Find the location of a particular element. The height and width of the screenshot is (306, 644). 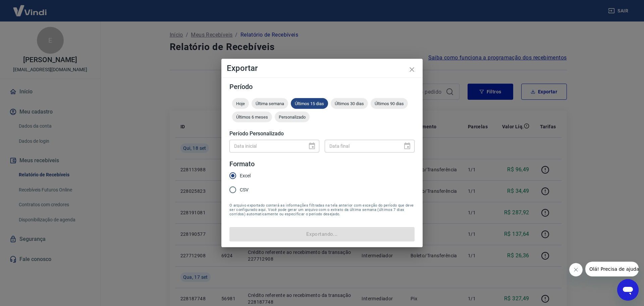

span: Últimos 6 meses is located at coordinates (252, 117).